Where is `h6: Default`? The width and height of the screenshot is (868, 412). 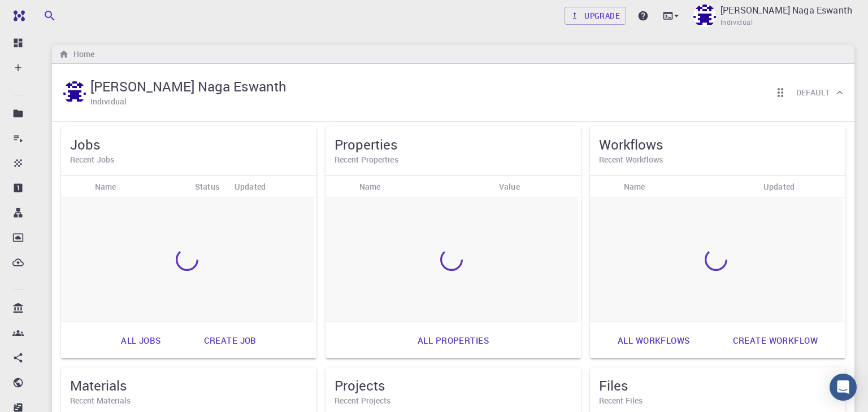 h6: Default is located at coordinates (812, 93).